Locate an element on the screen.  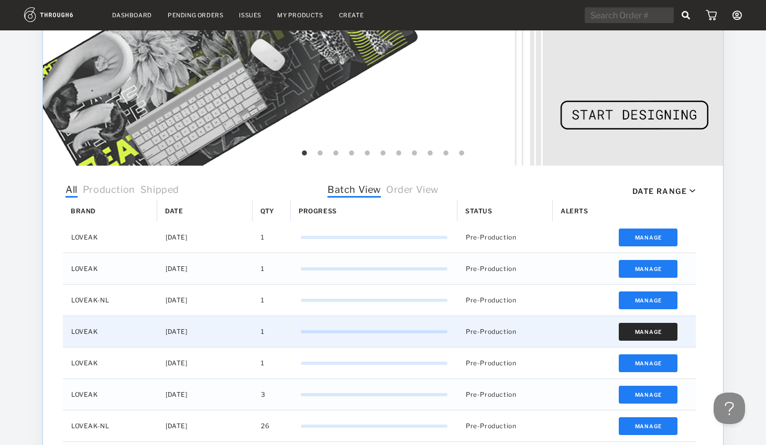
div: Date Range is located at coordinates (660, 191).